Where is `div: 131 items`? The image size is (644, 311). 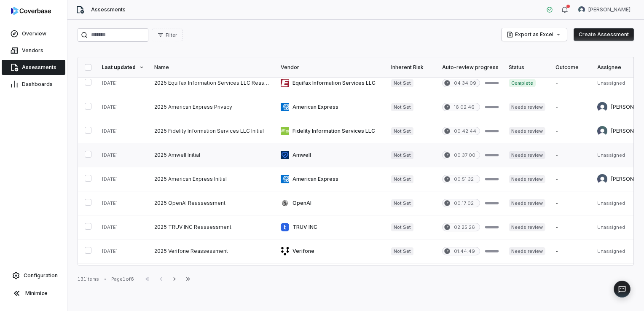
div: 131 items is located at coordinates (88, 279).